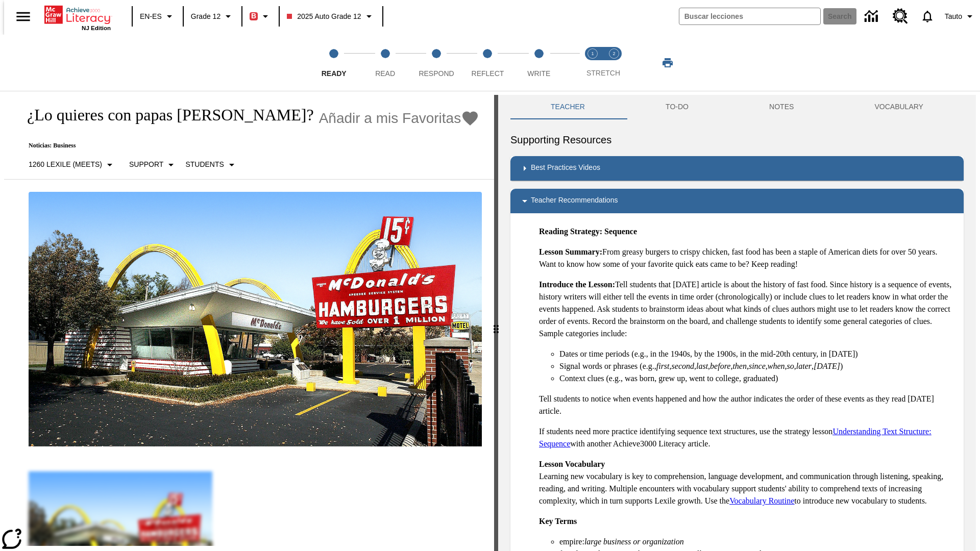 This screenshot has height=551, width=980. What do you see at coordinates (776, 366) in the screenshot?
I see `em: when` at bounding box center [776, 366].